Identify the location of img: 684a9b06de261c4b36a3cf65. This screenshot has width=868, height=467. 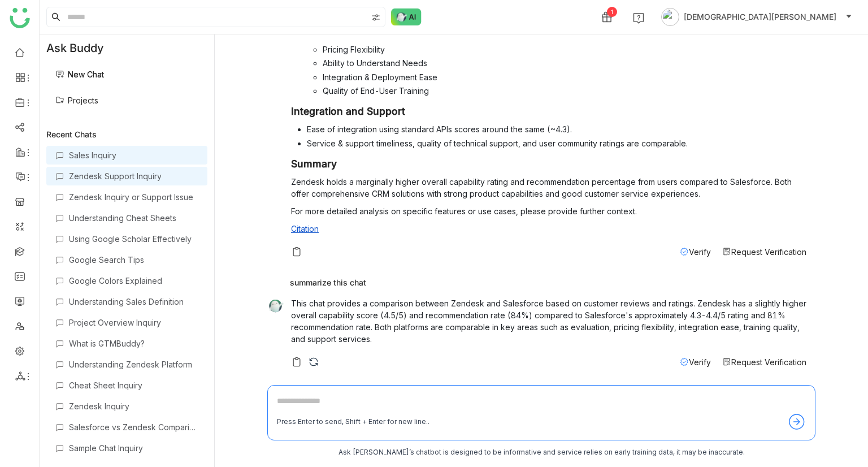
(275, 283).